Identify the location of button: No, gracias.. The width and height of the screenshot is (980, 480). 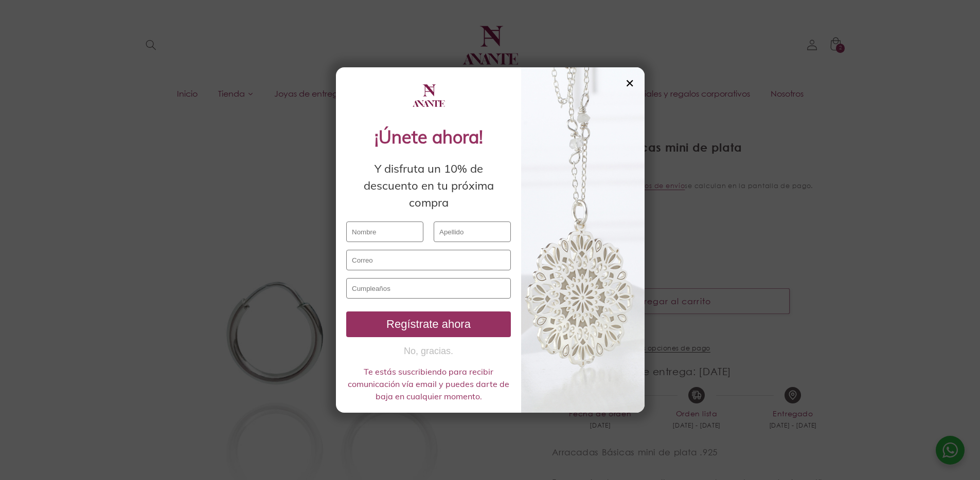
(429, 351).